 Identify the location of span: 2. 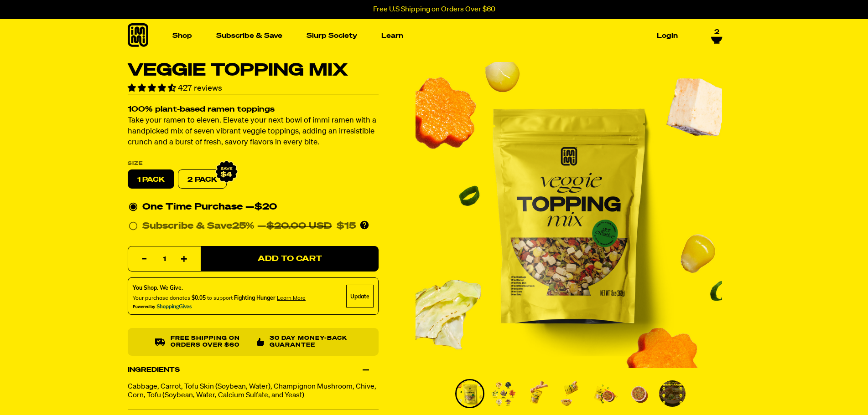
(716, 32).